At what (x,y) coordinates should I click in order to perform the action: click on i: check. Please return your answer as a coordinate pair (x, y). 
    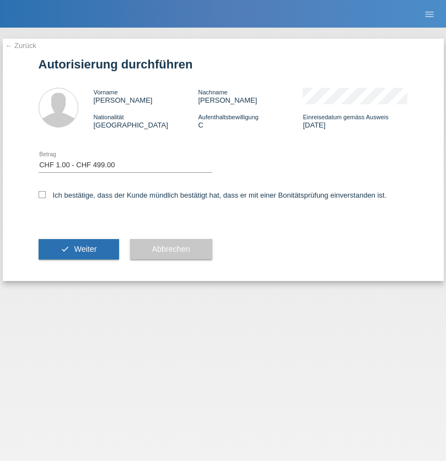
    Looking at the image, I should click on (65, 249).